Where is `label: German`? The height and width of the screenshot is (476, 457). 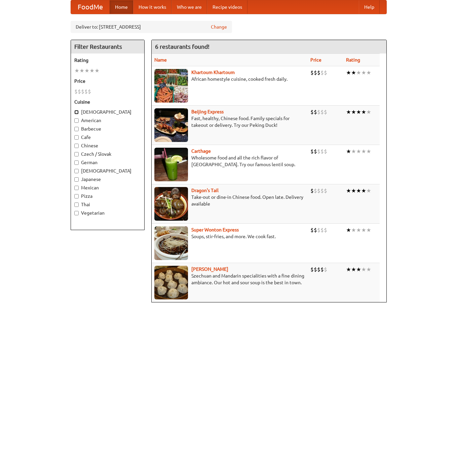 label: German is located at coordinates (107, 163).